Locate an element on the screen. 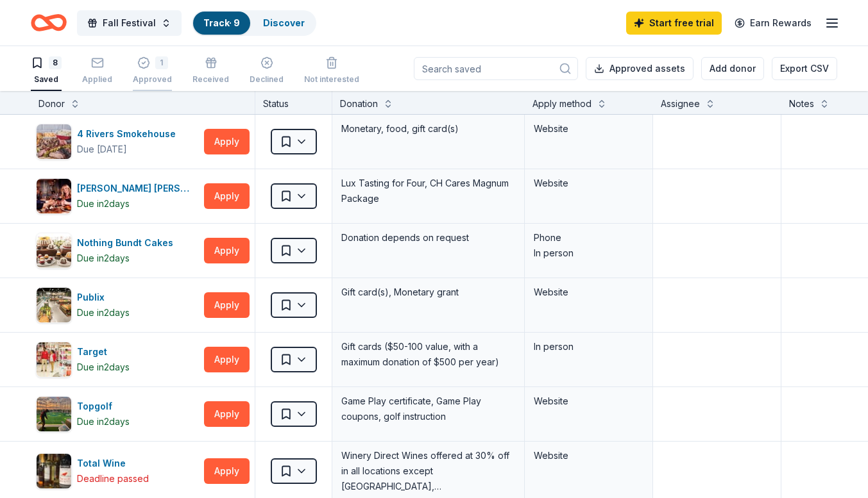  div: 8 is located at coordinates (55, 63).